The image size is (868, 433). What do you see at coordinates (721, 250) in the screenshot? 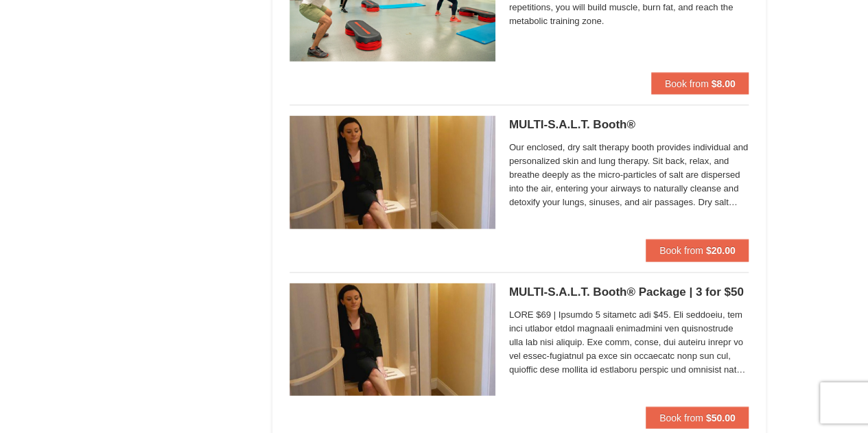
I see `strong: $20.00` at bounding box center [721, 250].